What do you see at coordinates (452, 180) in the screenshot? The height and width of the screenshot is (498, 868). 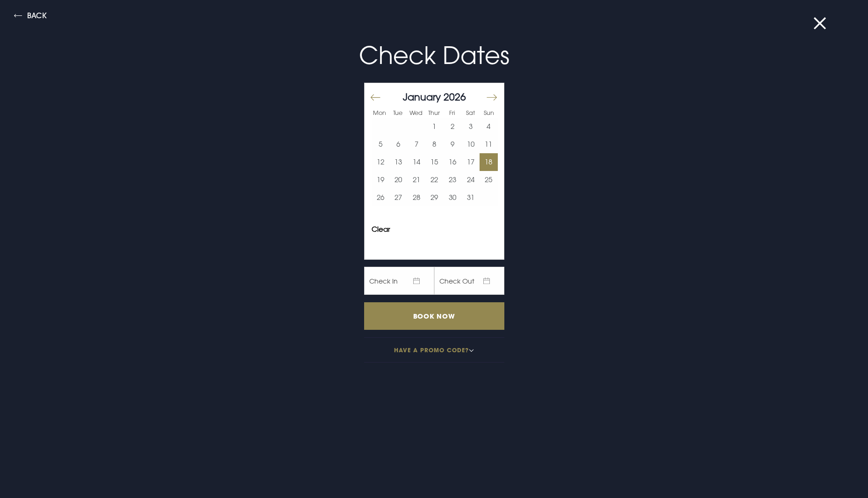 I see `td: Choose Friday, January 23, 2026 as your start date.` at bounding box center [452, 180].